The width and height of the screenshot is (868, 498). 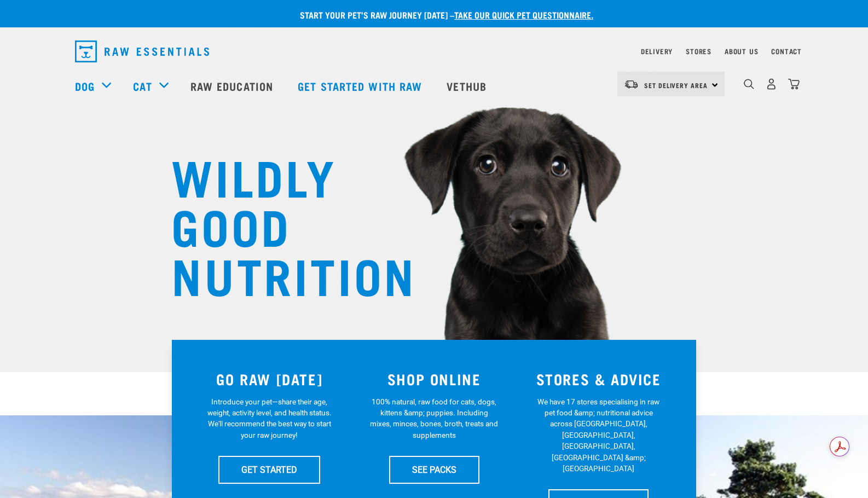 What do you see at coordinates (468, 86) in the screenshot?
I see `a: Vethub` at bounding box center [468, 86].